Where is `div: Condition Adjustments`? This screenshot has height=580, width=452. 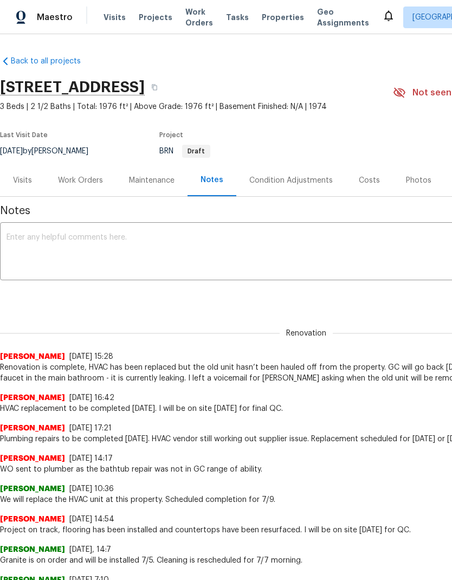 div: Condition Adjustments is located at coordinates (291, 180).